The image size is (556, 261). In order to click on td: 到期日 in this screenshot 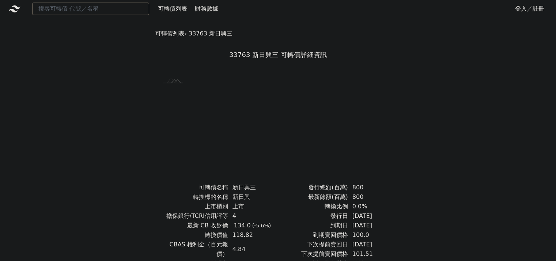, I will do `click(313, 226)`.